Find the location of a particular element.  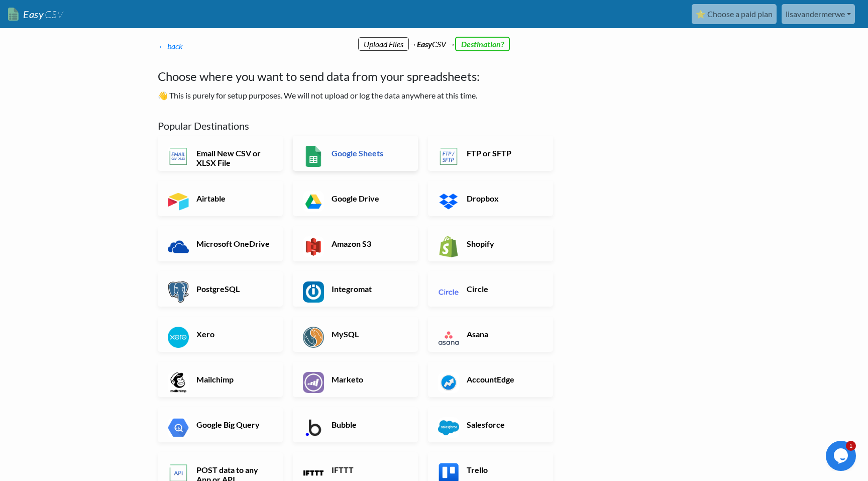

h6: Google Big Query is located at coordinates (233, 424).